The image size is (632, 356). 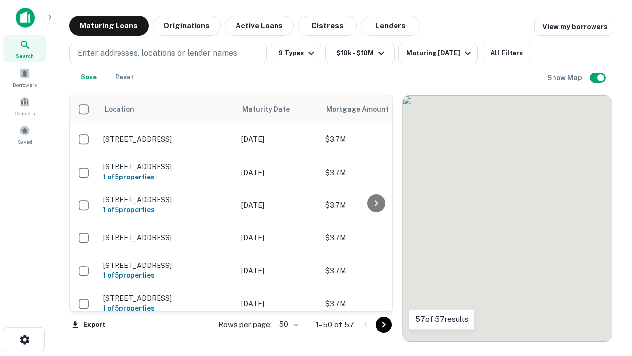 I want to click on button: Maturing Loans, so click(x=109, y=26).